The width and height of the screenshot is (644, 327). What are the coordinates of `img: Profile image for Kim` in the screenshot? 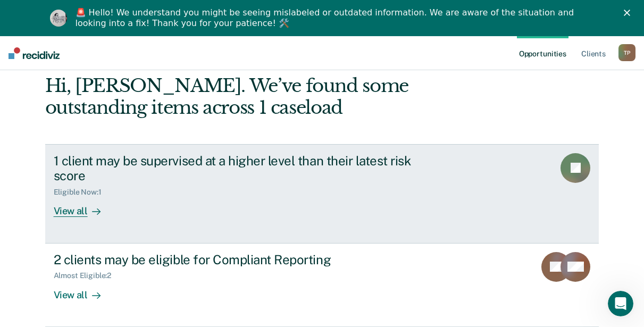 It's located at (59, 18).